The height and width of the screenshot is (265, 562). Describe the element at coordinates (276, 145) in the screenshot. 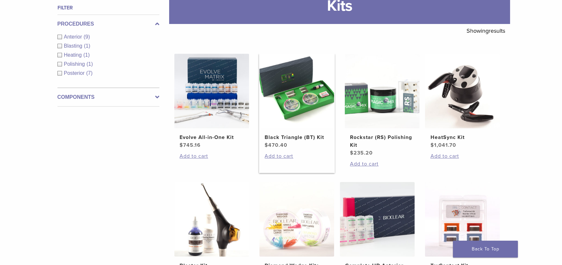

I see `bdi: 470.40` at that location.